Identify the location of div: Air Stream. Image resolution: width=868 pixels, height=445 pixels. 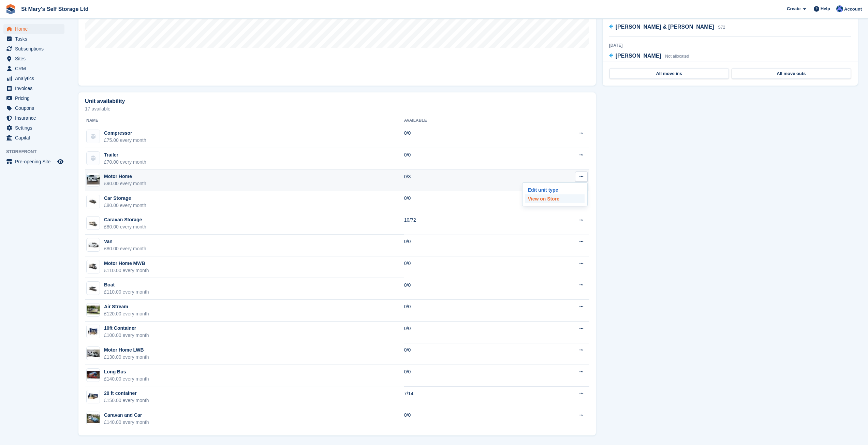
(126, 307).